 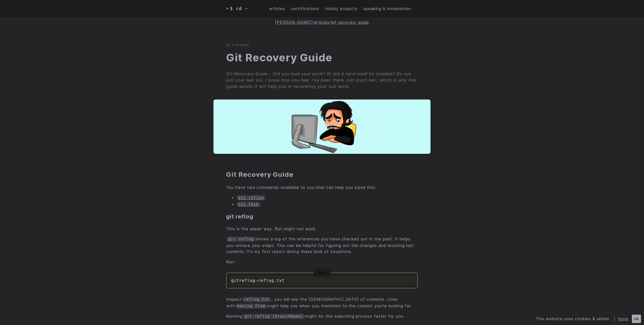 I want to click on div: ok, so click(x=637, y=319).